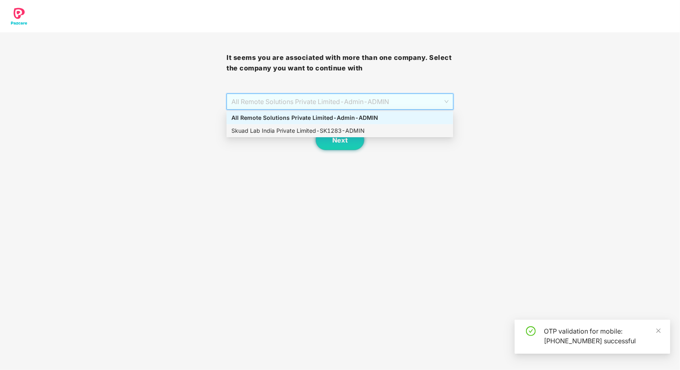 The height and width of the screenshot is (370, 680). I want to click on h3: It seems you are associated with more than one company. Select the company you want to continue with, so click(340, 63).